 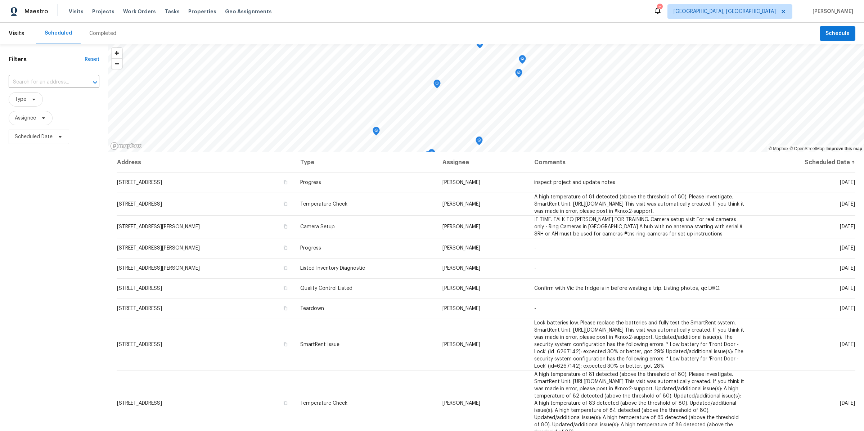 What do you see at coordinates (844, 149) in the screenshot?
I see `a: Improve this map` at bounding box center [844, 149].